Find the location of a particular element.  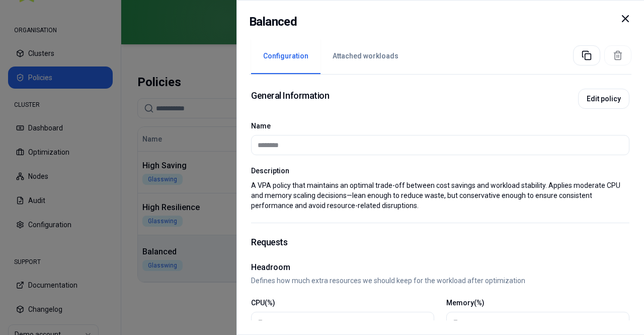

h1: General Information is located at coordinates (290, 99).